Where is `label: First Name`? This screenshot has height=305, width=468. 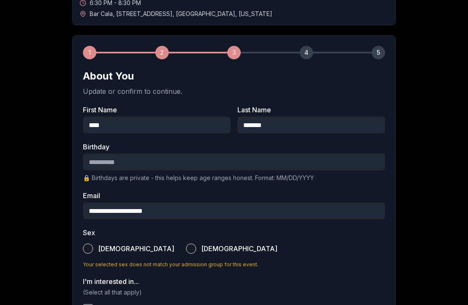 label: First Name is located at coordinates (156, 110).